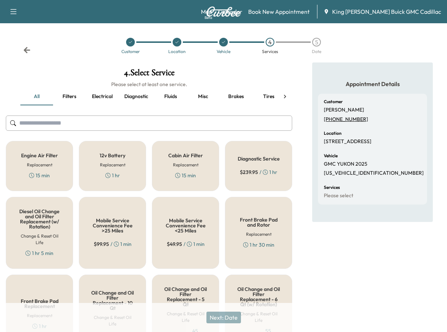  What do you see at coordinates (346, 164) in the screenshot?
I see `p: GMC YUKON 2025` at bounding box center [346, 164].